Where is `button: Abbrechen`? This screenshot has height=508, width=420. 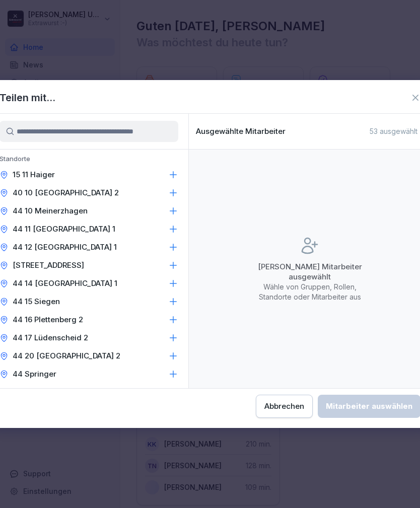
button: Abbrechen is located at coordinates (284, 407).